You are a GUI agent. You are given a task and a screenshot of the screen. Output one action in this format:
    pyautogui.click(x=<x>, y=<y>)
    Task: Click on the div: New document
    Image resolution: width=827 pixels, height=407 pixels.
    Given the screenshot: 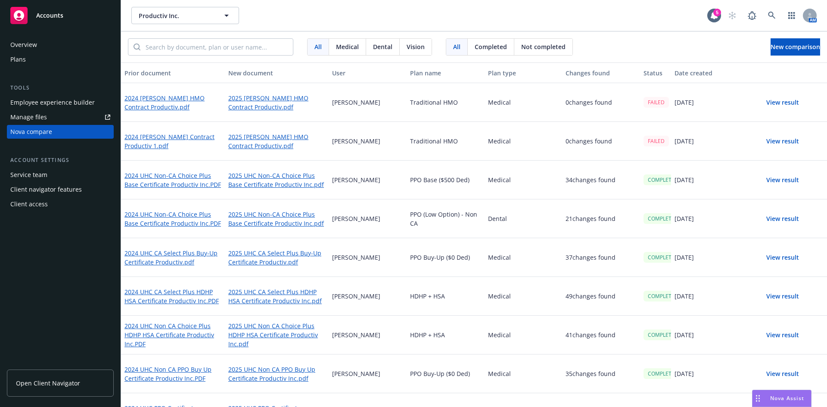 What is the action you would take?
    pyautogui.click(x=277, y=73)
    